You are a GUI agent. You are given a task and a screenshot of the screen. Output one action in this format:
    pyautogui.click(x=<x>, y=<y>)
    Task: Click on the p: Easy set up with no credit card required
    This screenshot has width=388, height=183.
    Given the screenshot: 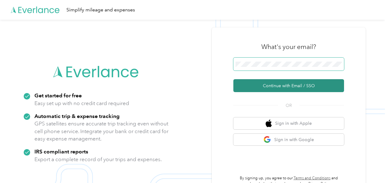 What is the action you would take?
    pyautogui.click(x=82, y=103)
    